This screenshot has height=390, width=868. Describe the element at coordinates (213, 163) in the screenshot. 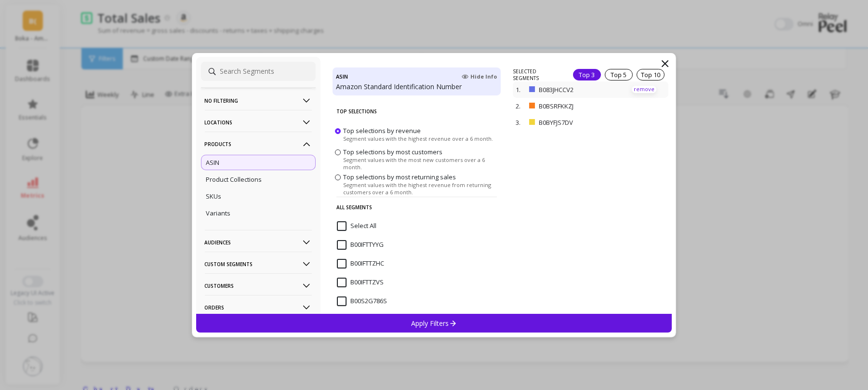

I see `p: ASIN` at that location.